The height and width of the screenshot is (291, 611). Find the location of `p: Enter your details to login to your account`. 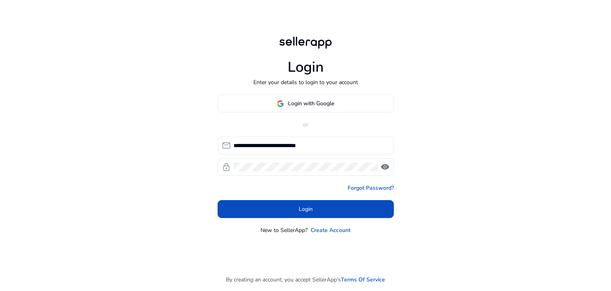

p: Enter your details to login to your account is located at coordinates (306, 82).